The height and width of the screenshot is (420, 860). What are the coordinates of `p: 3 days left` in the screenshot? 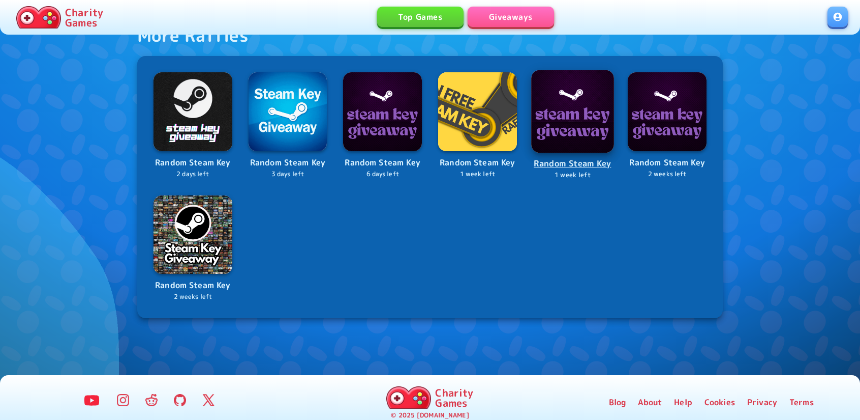 It's located at (288, 174).